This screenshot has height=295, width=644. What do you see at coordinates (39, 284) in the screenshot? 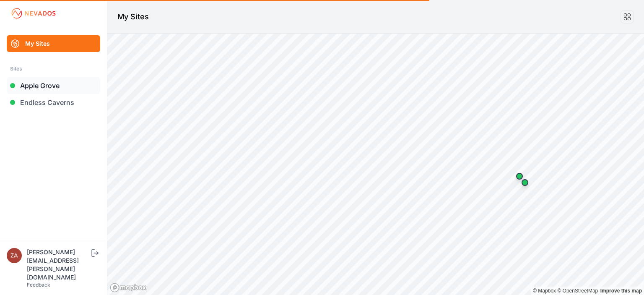
I see `a: Feedback` at bounding box center [39, 284].